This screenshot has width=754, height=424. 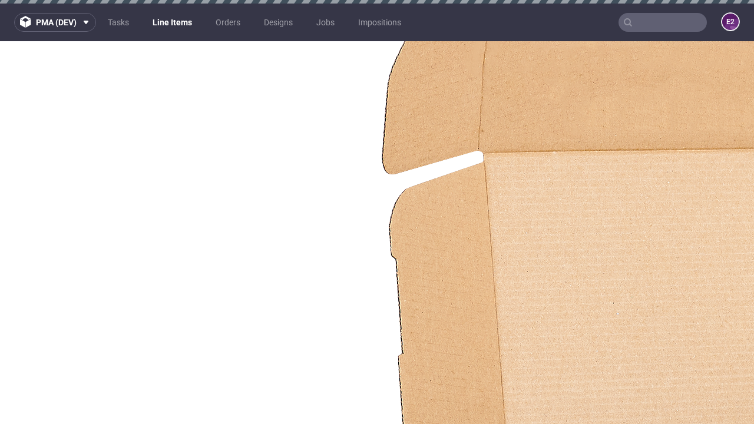 I want to click on button: pma (dev), so click(x=55, y=22).